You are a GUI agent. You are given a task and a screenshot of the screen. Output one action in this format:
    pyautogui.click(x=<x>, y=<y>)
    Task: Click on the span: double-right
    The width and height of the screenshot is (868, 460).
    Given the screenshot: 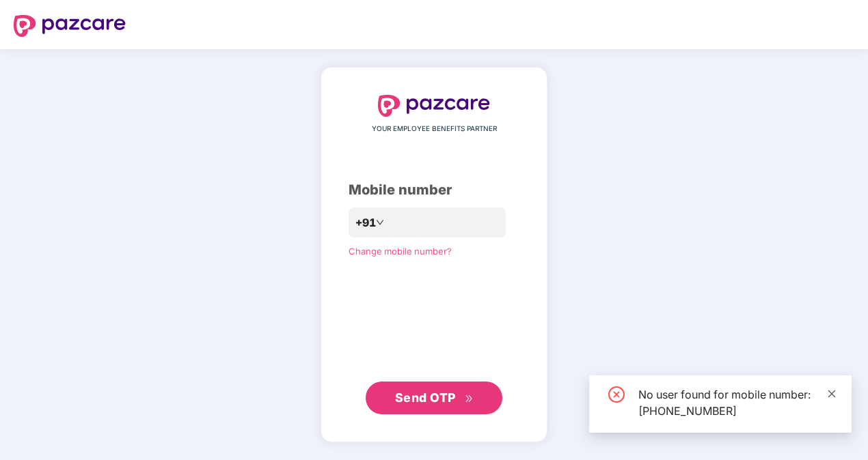 What is the action you would take?
    pyautogui.click(x=468, y=399)
    